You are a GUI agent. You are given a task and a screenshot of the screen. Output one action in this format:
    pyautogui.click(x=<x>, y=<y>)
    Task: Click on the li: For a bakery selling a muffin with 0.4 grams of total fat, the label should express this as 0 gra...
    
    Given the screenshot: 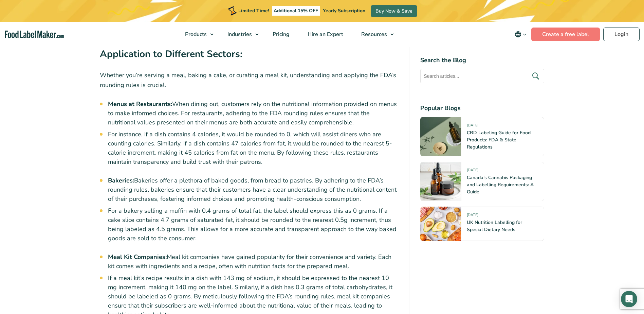 What is the action you would take?
    pyautogui.click(x=253, y=225)
    